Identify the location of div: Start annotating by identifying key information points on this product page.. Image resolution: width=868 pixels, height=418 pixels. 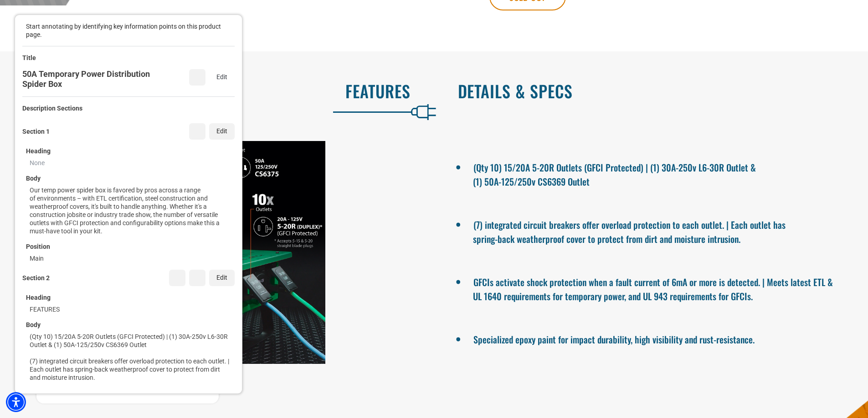
(124, 31).